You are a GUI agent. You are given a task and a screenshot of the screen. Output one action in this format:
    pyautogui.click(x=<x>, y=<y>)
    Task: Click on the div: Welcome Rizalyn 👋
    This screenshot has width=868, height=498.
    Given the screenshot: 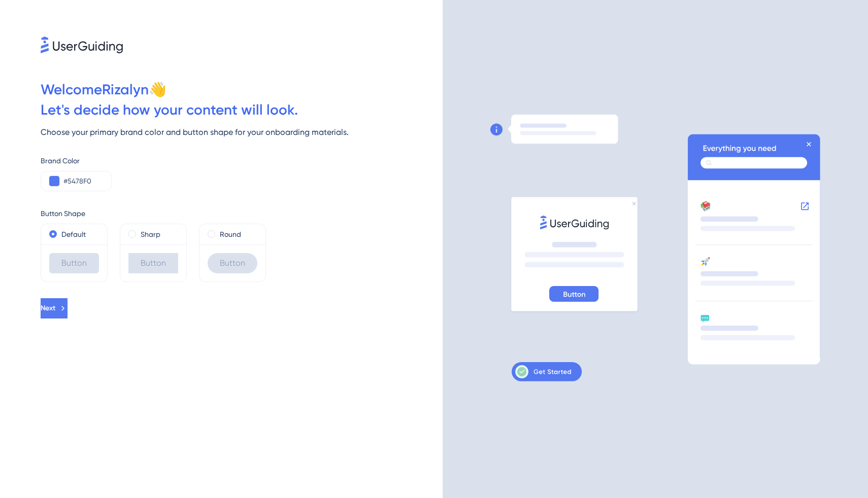 What is the action you would take?
    pyautogui.click(x=242, y=89)
    